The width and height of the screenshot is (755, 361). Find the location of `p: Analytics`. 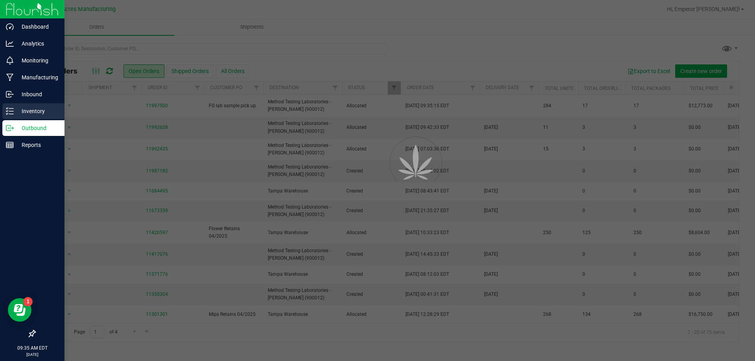

p: Analytics is located at coordinates (37, 44).